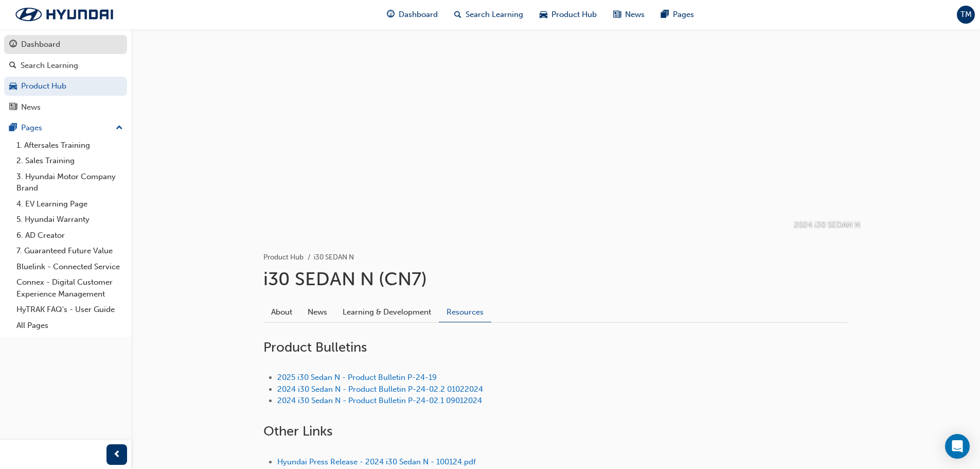 Image resolution: width=980 pixels, height=469 pixels. What do you see at coordinates (465, 312) in the screenshot?
I see `a: Resources` at bounding box center [465, 312].